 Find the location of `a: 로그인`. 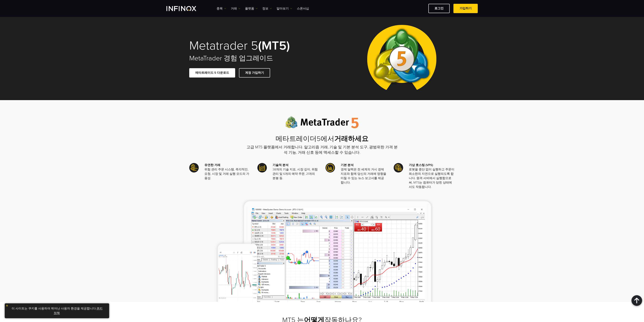

a: 로그인 is located at coordinates (439, 8).